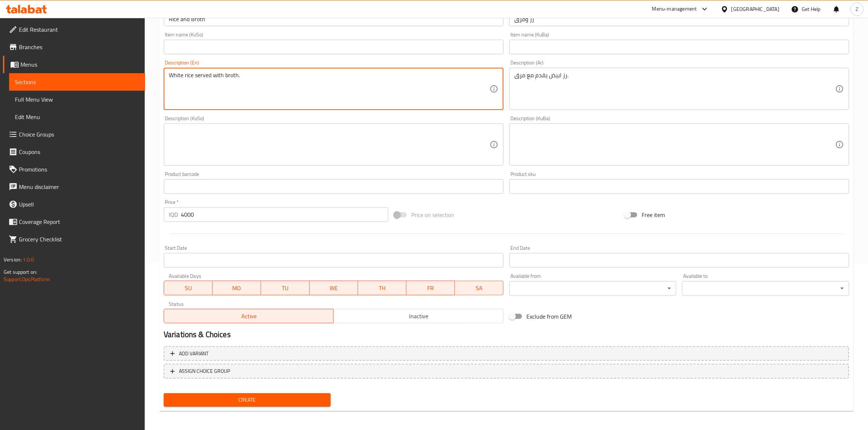  I want to click on button: SU, so click(188, 288).